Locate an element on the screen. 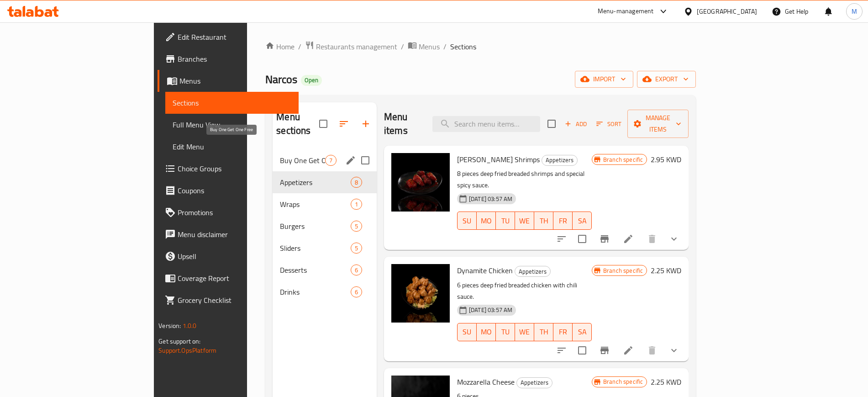 This screenshot has width=868, height=397. nav: Menu sections is located at coordinates (325, 226).